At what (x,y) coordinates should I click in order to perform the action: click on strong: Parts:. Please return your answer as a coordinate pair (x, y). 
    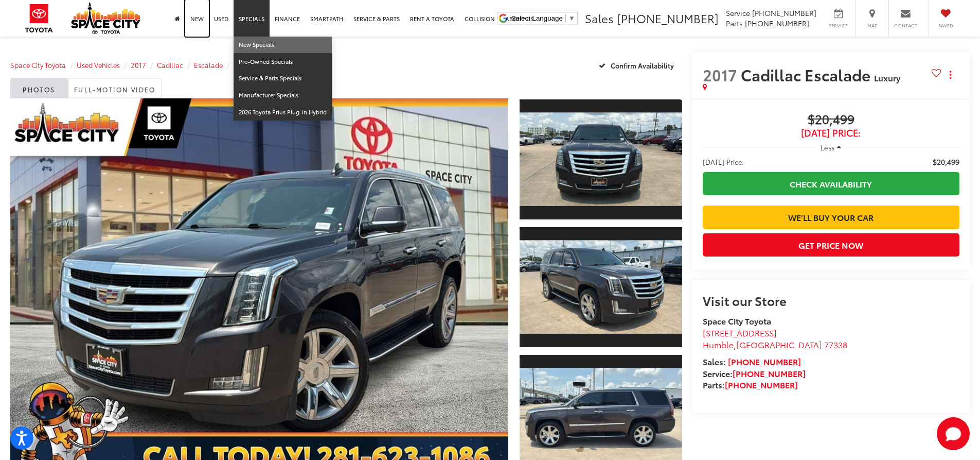
    Looking at the image, I should click on (750, 384).